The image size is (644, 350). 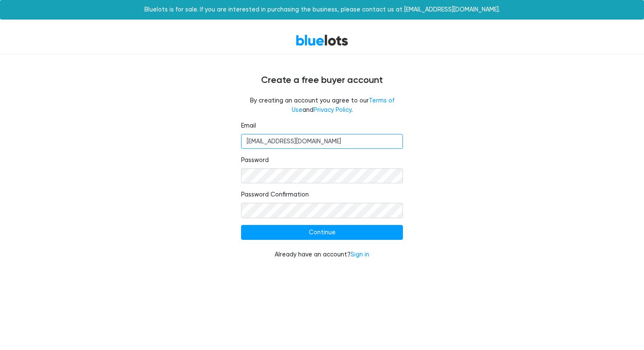 I want to click on a: BlueLots, so click(x=322, y=40).